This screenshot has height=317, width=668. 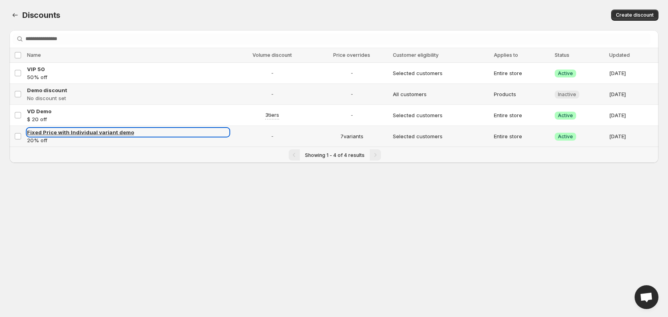 I want to click on p: No discount set, so click(x=128, y=98).